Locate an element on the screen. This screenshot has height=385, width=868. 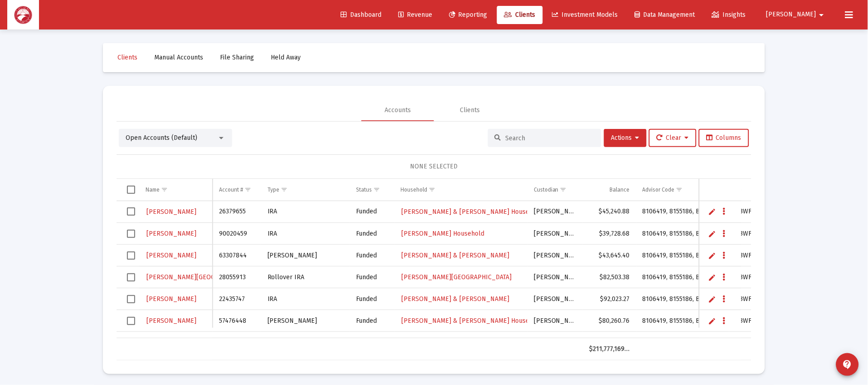
td: 26379655 is located at coordinates (236, 212).